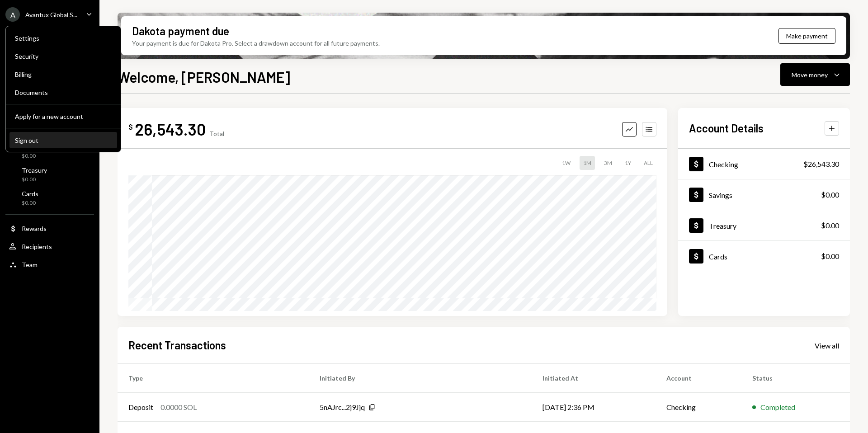 Image resolution: width=868 pixels, height=433 pixels. Describe the element at coordinates (593, 378) in the screenshot. I see `th: Initiated At` at that location.